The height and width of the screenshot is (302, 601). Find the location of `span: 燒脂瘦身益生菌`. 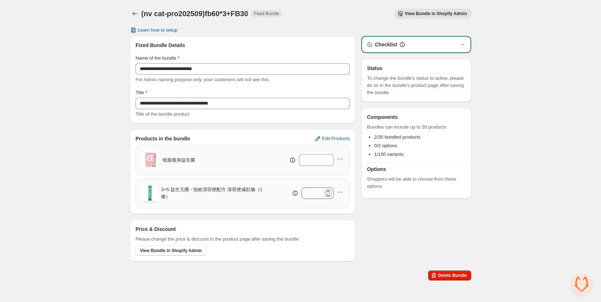

span: 燒脂瘦身益生菌 is located at coordinates (179, 160).